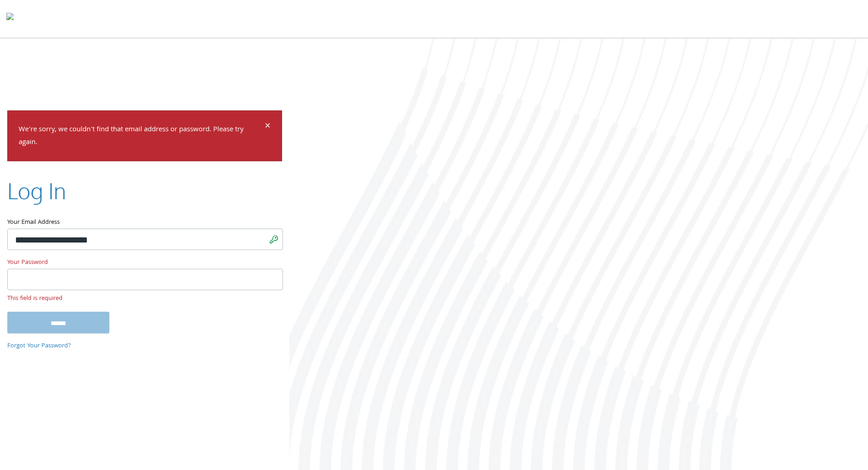 Image resolution: width=868 pixels, height=470 pixels. What do you see at coordinates (145, 263) in the screenshot?
I see `label: Your Password` at bounding box center [145, 263].